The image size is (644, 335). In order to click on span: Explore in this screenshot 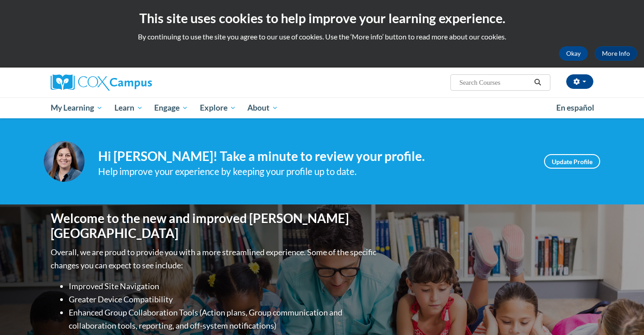, I will do `click(218, 108)`.